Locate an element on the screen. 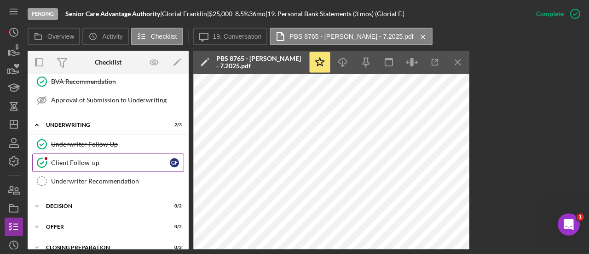 The width and height of the screenshot is (589, 254). label: Overview is located at coordinates (61, 36).